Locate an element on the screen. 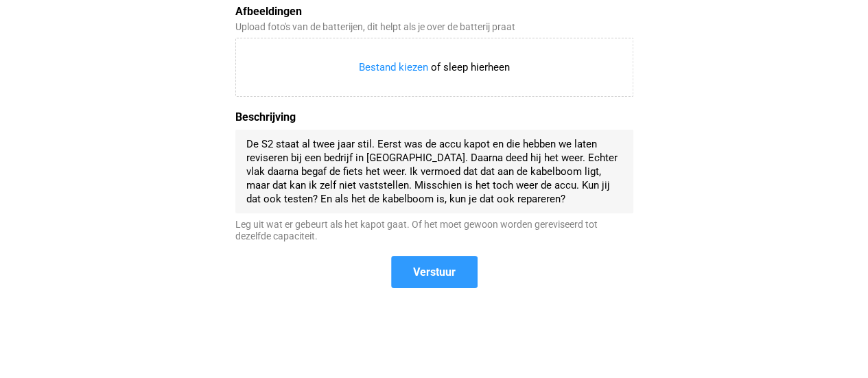 This screenshot has width=868, height=378. div: Upload foto's van de batterijen, dit helpt als je over de batterij praat is located at coordinates (434, 27).